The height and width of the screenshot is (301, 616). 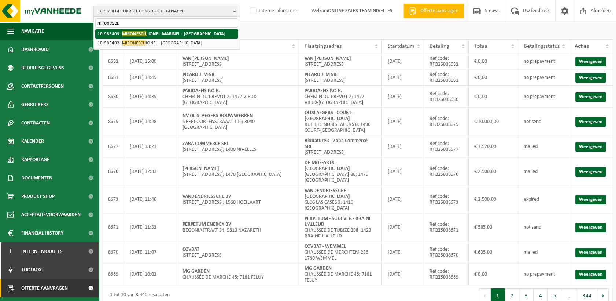 I want to click on td: Ref code: RFQ25008679, so click(x=447, y=121).